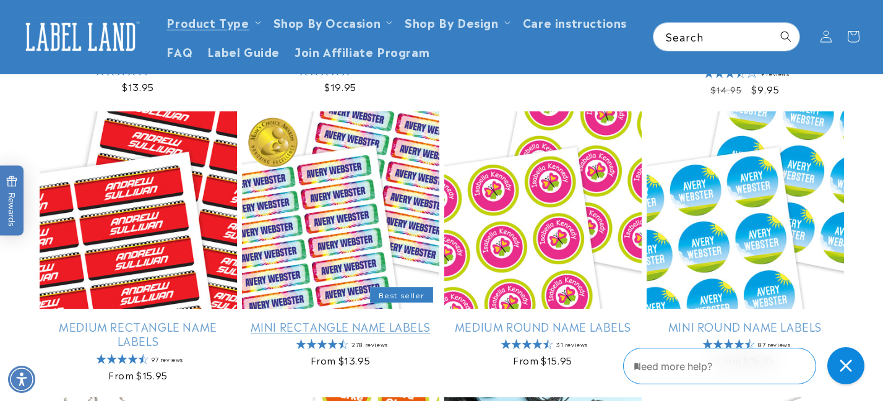  Describe the element at coordinates (745, 326) in the screenshot. I see `a: Mini Round Name Labels` at that location.